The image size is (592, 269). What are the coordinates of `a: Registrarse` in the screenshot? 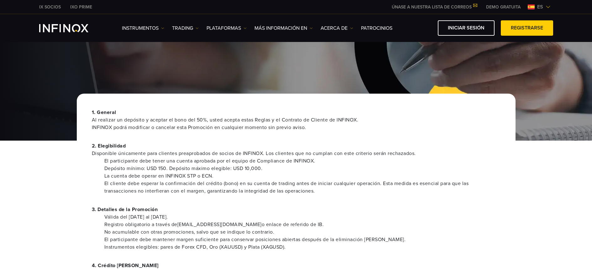 It's located at (527, 28).